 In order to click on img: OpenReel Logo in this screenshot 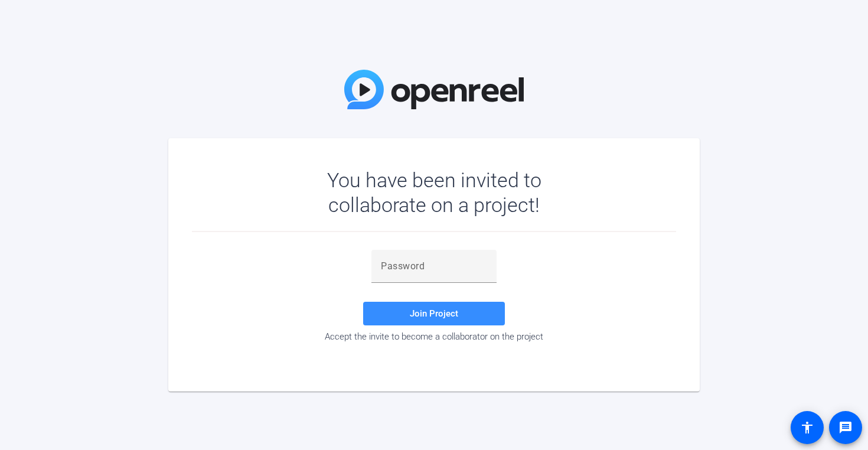, I will do `click(434, 89)`.